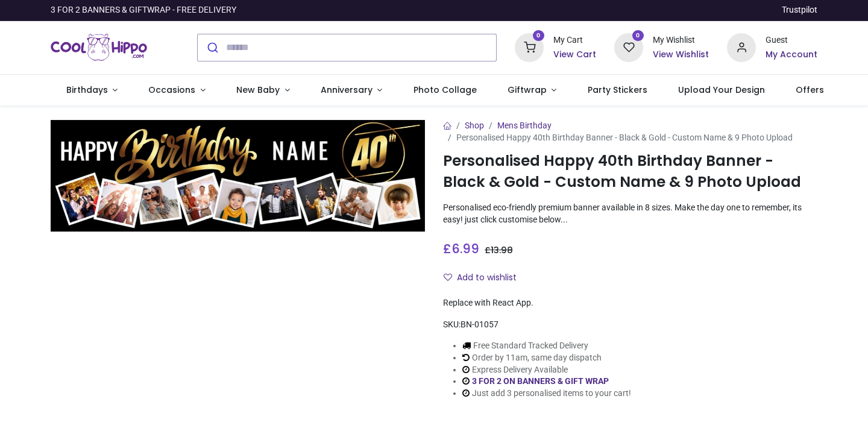  I want to click on h6: View Wishlist, so click(681, 55).